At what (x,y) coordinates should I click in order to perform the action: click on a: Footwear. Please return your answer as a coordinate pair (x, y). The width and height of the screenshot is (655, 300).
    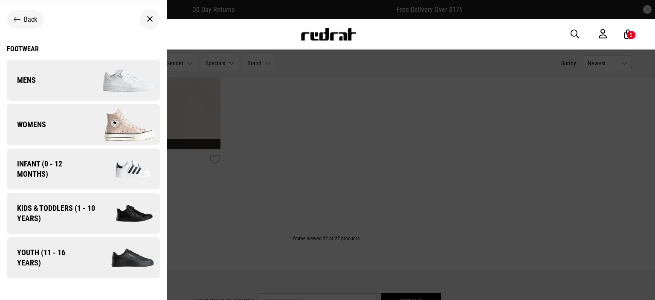
    Looking at the image, I should click on (83, 49).